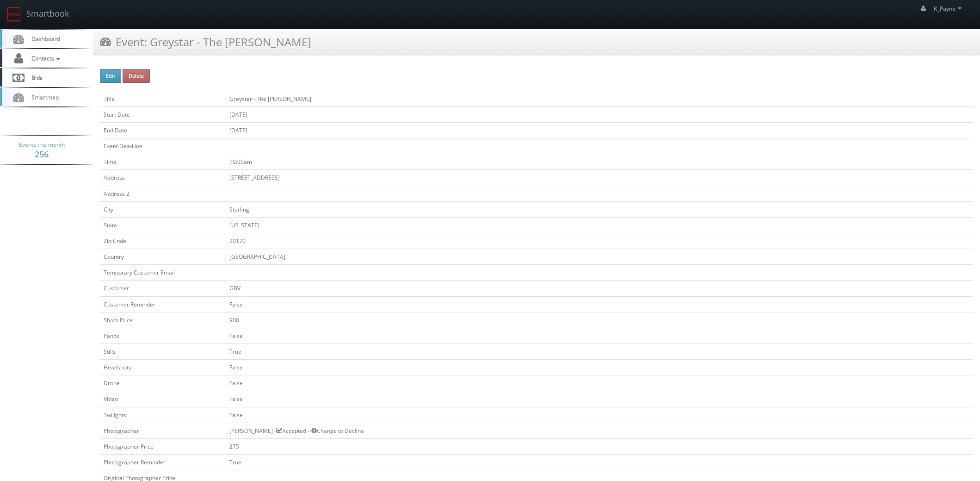 The width and height of the screenshot is (980, 481). Describe the element at coordinates (44, 58) in the screenshot. I see `span: Contacts` at that location.